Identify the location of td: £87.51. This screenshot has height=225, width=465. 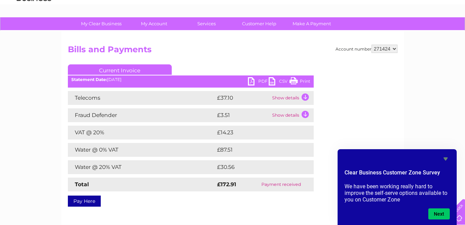
(257, 150).